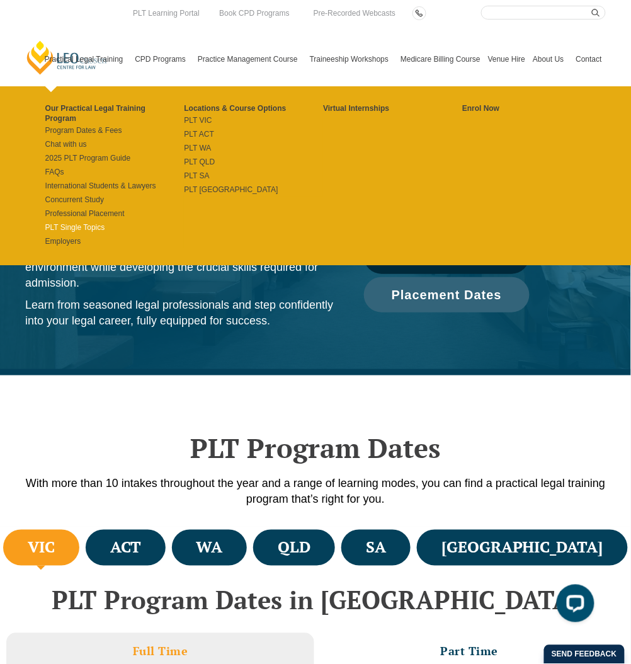 This screenshot has width=631, height=664. I want to click on h3: Part Time, so click(470, 651).